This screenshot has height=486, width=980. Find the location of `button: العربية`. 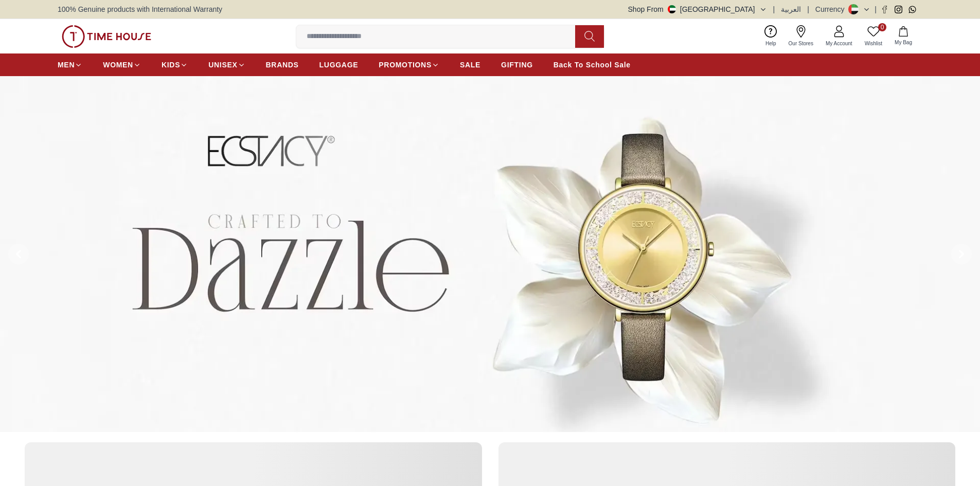

button: العربية is located at coordinates (791, 9).